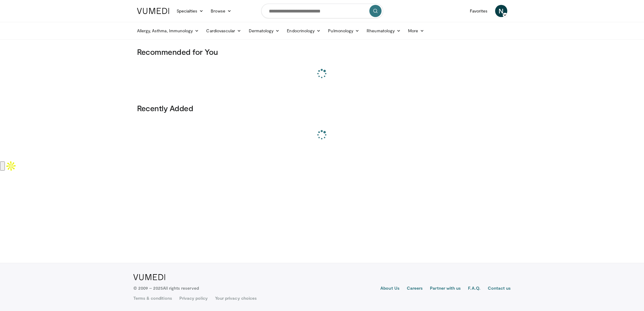 The width and height of the screenshot is (644, 311). I want to click on a: Rheumatology, so click(383, 31).